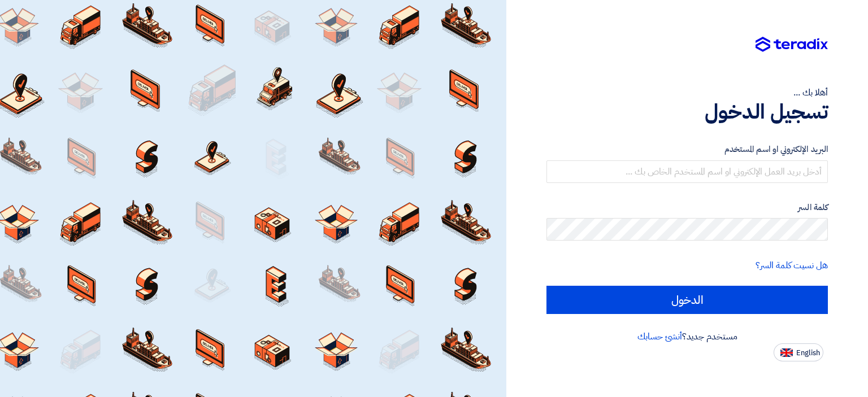 This screenshot has width=868, height=397. What do you see at coordinates (687, 207) in the screenshot?
I see `label: كلمة السر` at bounding box center [687, 207].